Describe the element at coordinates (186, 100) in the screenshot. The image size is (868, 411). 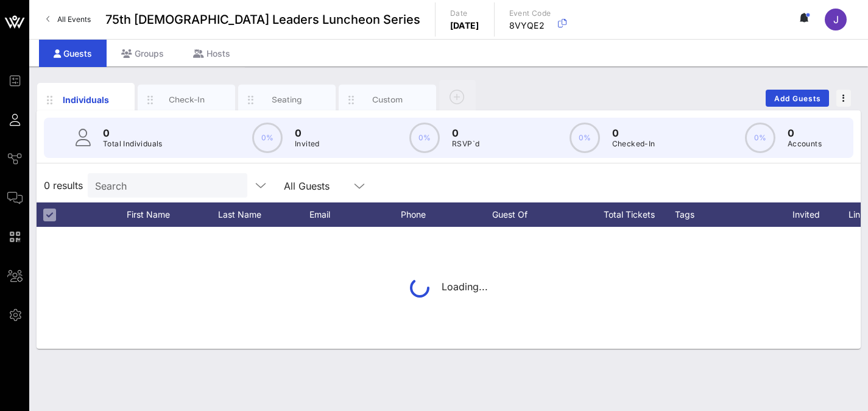
I see `div: Check-In` at that location.